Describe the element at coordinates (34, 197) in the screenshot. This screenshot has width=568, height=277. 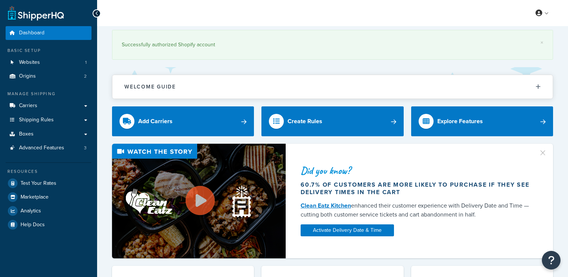
I see `span: Marketplace` at that location.